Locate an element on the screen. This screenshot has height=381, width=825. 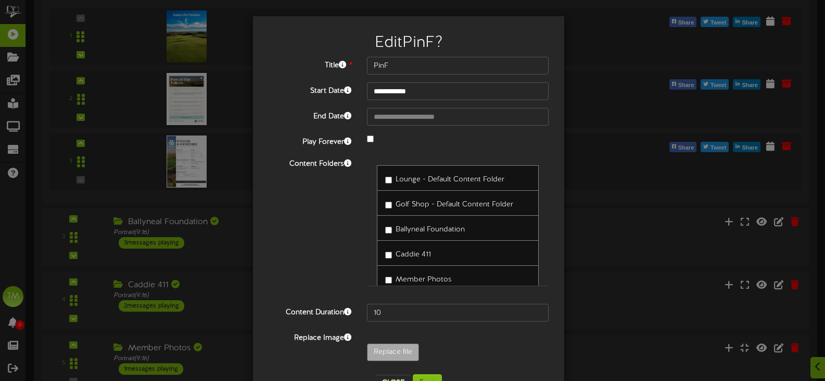
label: Start Date is located at coordinates (310, 89).